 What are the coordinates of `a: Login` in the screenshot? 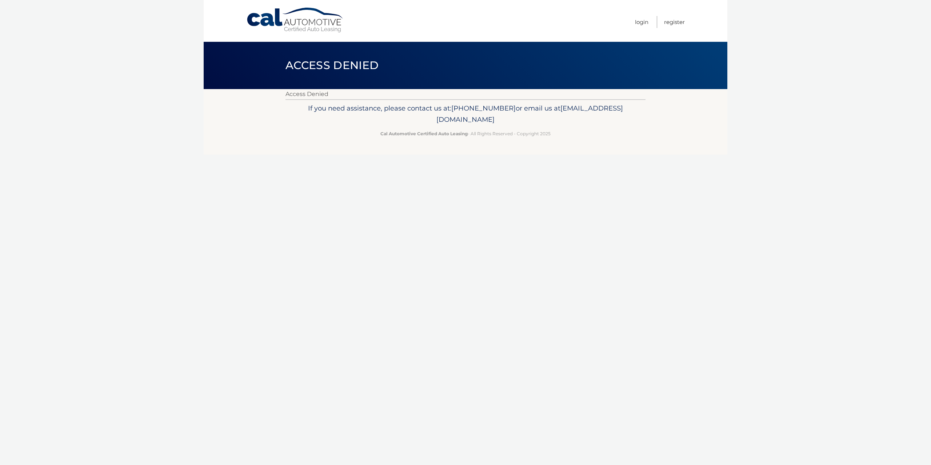 It's located at (641, 22).